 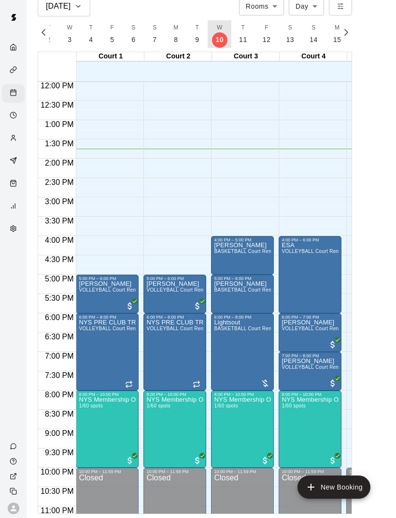 What do you see at coordinates (333, 487) in the screenshot?
I see `button: add` at bounding box center [333, 487].